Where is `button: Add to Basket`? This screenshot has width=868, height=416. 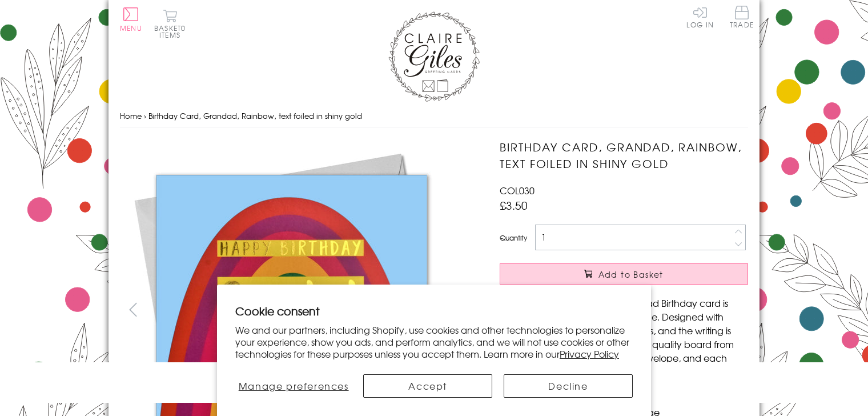 button: Add to Basket is located at coordinates (623, 273).